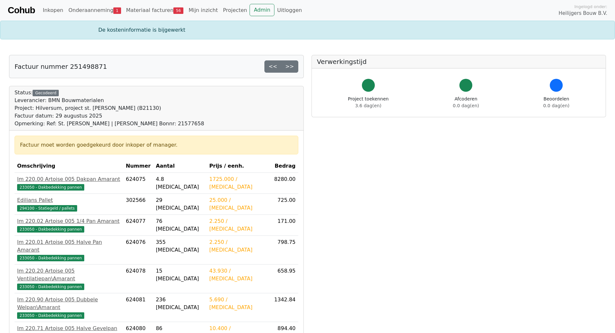 The width and height of the screenshot is (615, 333). What do you see at coordinates (283, 225) in the screenshot?
I see `td: 171.00` at bounding box center [283, 225].